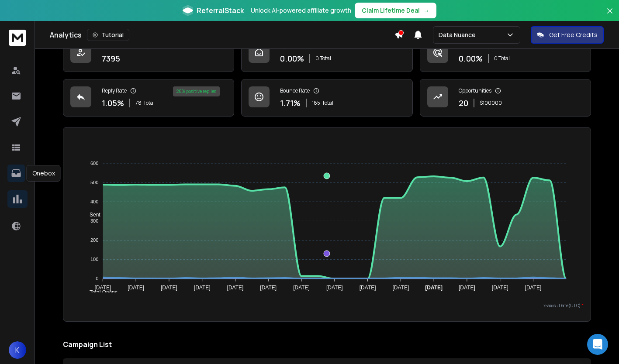 This screenshot has width=619, height=364. Describe the element at coordinates (459, 35) in the screenshot. I see `p: Data Nuance` at that location.